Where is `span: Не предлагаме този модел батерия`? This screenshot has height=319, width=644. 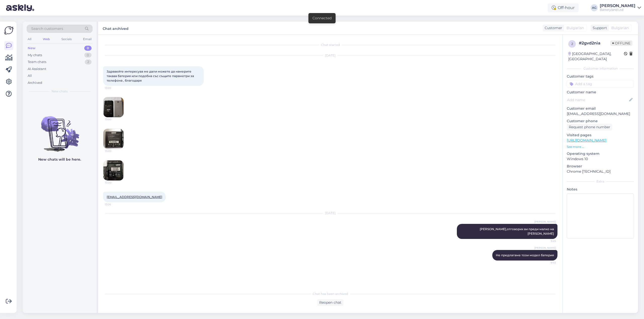
span: Не предлагаме този модел батерия is located at coordinates (525, 255).